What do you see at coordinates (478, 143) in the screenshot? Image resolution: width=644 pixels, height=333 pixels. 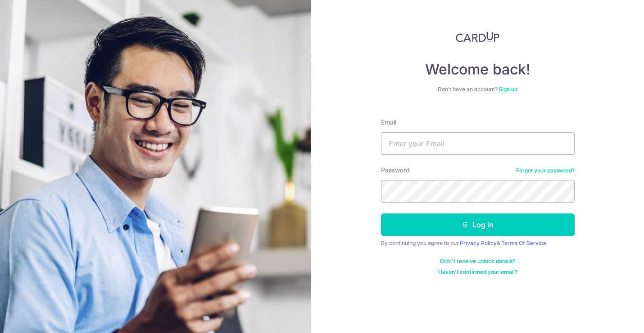 I see `input: Enter your Email` at bounding box center [478, 143].